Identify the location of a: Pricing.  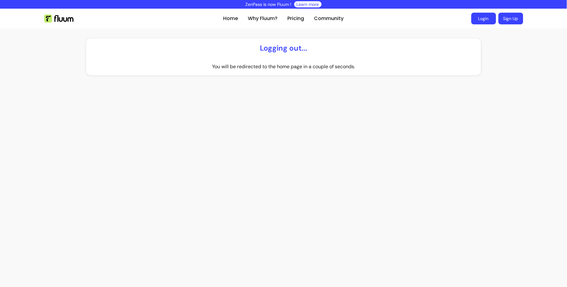
(296, 19).